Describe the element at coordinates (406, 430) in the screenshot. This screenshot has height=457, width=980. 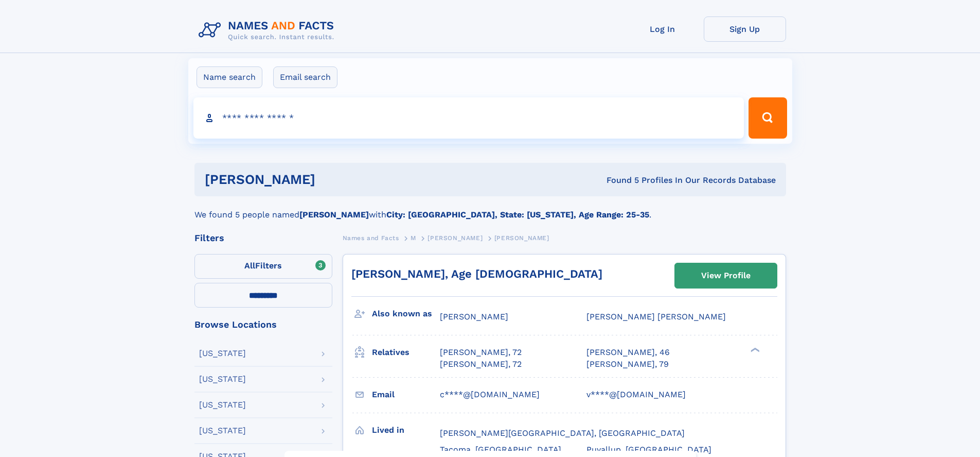
I see `h3: Lived in` at that location.